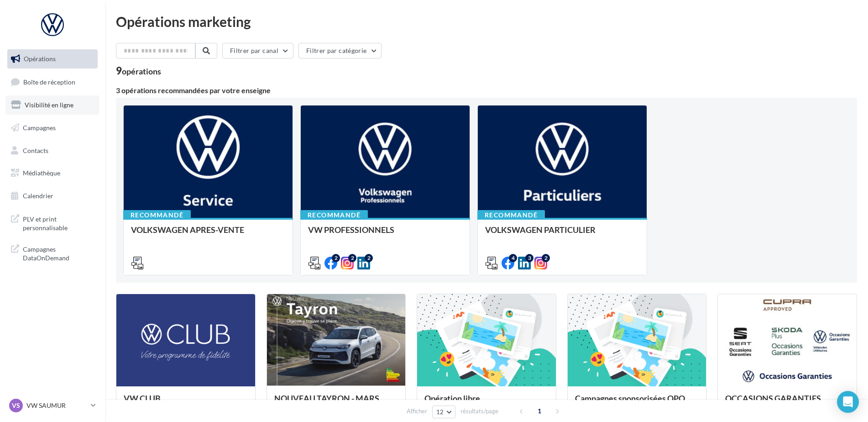 Image resolution: width=868 pixels, height=422 pixels. What do you see at coordinates (138, 71) in the screenshot?
I see `div: 9` at bounding box center [138, 71].